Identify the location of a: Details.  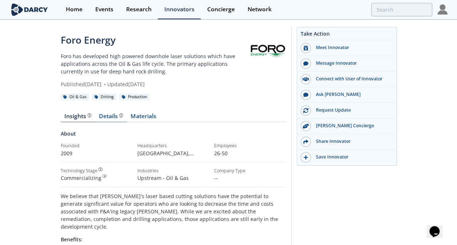
(111, 118).